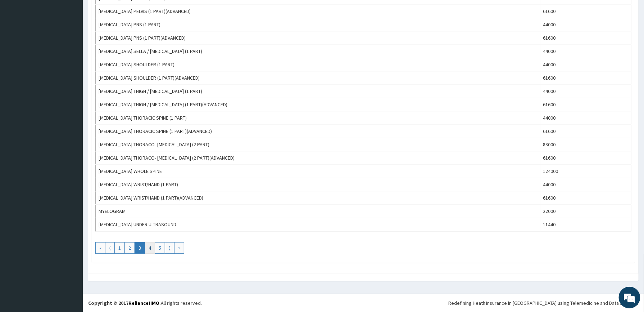 The height and width of the screenshot is (312, 644). I want to click on a: Go to page number 4, so click(150, 248).